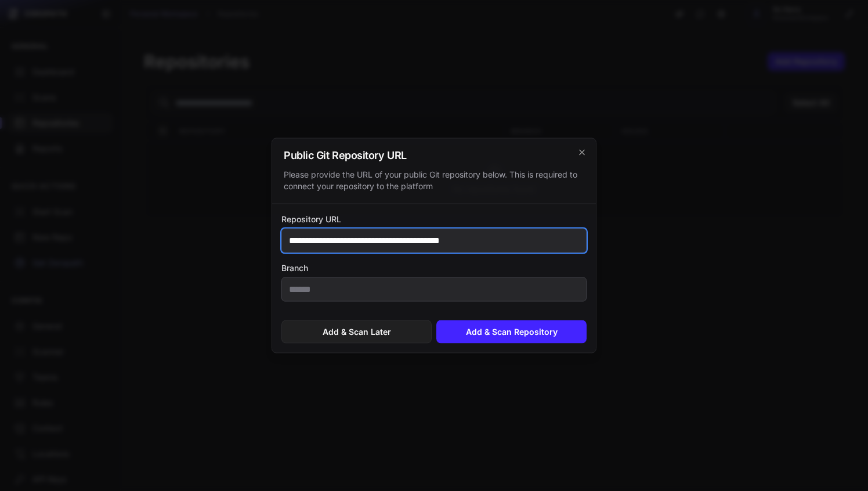  What do you see at coordinates (434, 268) in the screenshot?
I see `label: Branch` at bounding box center [434, 268].